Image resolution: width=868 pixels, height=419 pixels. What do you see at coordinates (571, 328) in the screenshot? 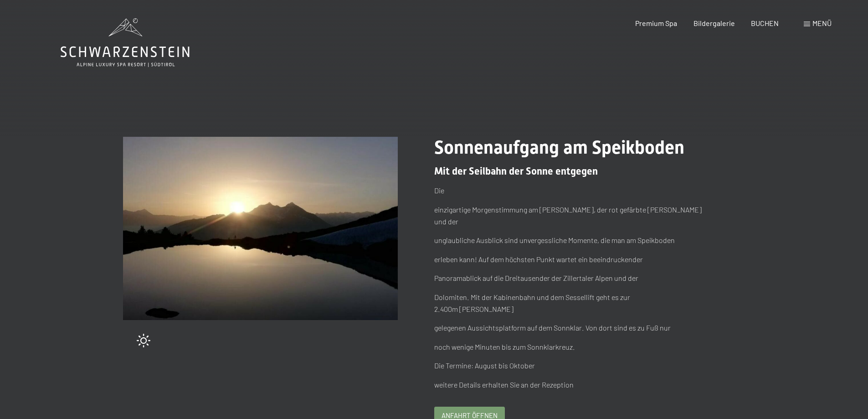
I see `p: gelegenen Aussichtsplatform auf dem Sonnklar. Von dort sind es zu Fuß nur` at bounding box center [571, 328].